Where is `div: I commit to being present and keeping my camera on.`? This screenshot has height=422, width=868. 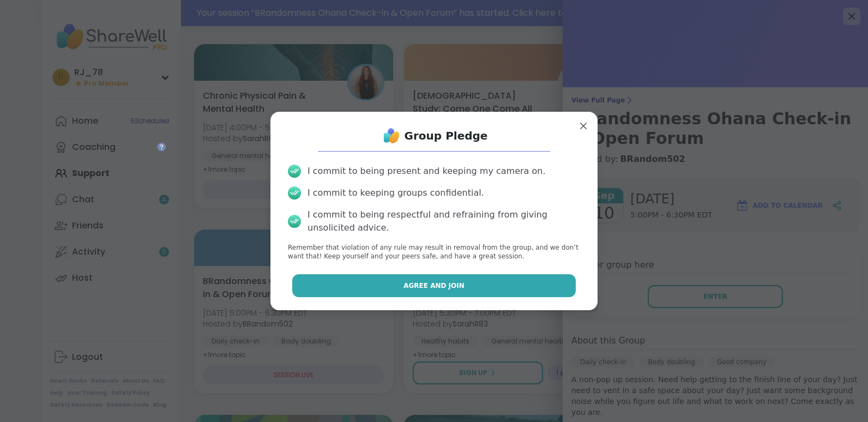 div: I commit to being present and keeping my camera on. is located at coordinates (426, 171).